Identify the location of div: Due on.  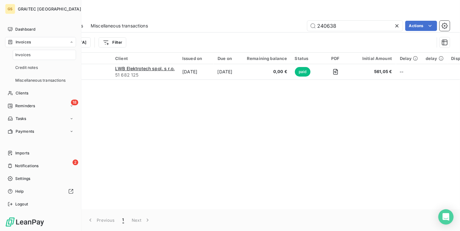
(229, 58).